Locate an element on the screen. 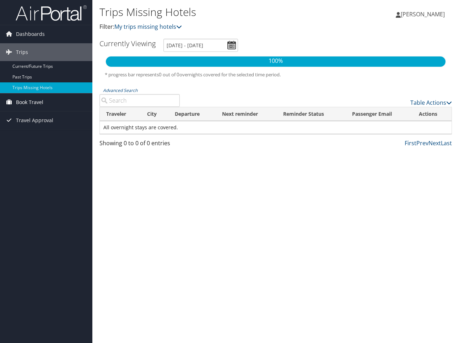  div: Showing 0 to 0 of 0 entries is located at coordinates (140, 145).